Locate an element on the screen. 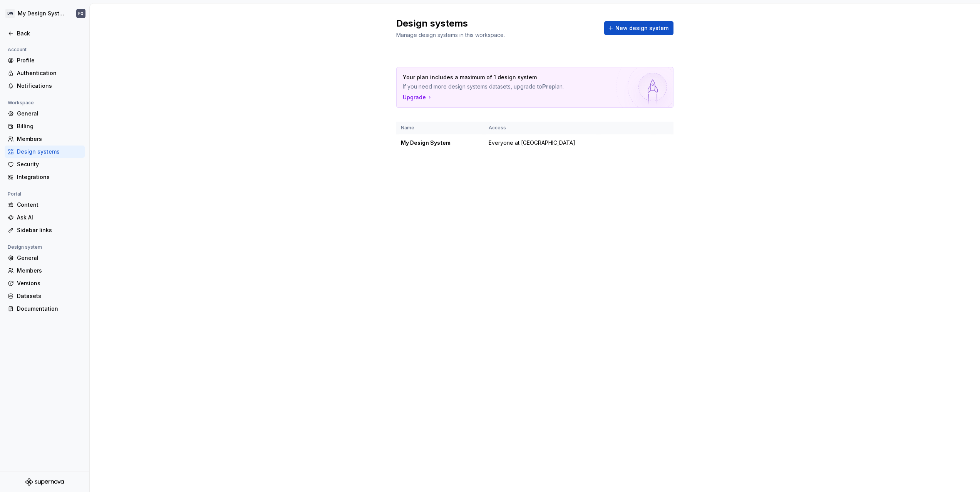 Image resolution: width=980 pixels, height=492 pixels. span: Manage design systems in this workspace. is located at coordinates (451, 35).